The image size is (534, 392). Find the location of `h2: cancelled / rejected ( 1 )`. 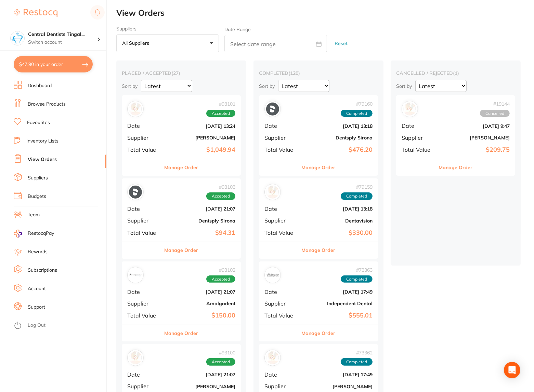

h2: cancelled / rejected ( 1 ) is located at coordinates (456, 73).